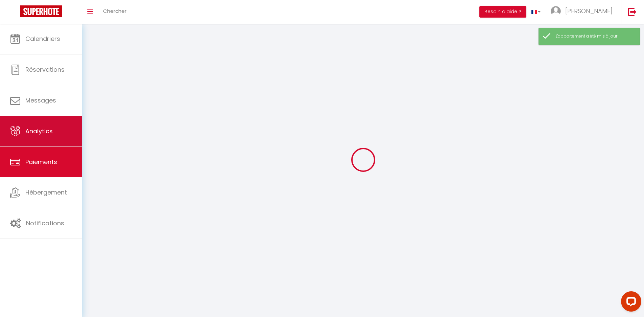 The height and width of the screenshot is (317, 644). Describe the element at coordinates (45, 70) in the screenshot. I see `span: Réservations` at that location.